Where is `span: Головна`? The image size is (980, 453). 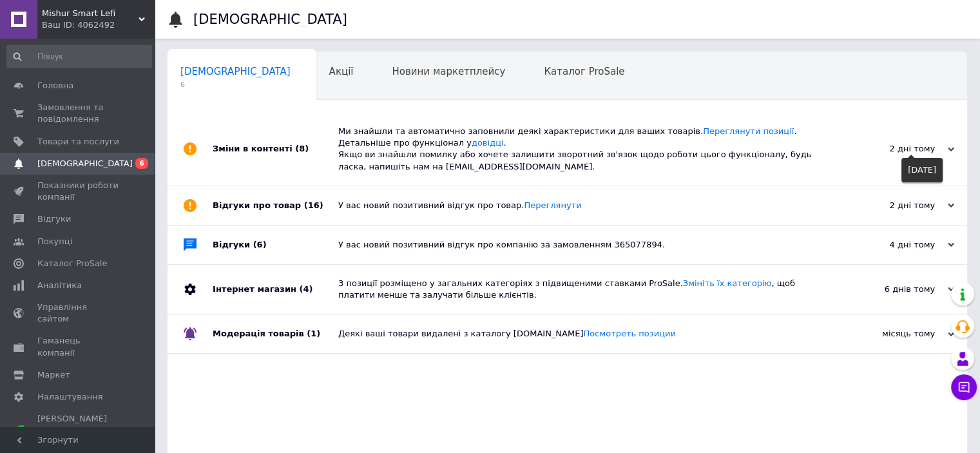 span: Головна is located at coordinates (55, 86).